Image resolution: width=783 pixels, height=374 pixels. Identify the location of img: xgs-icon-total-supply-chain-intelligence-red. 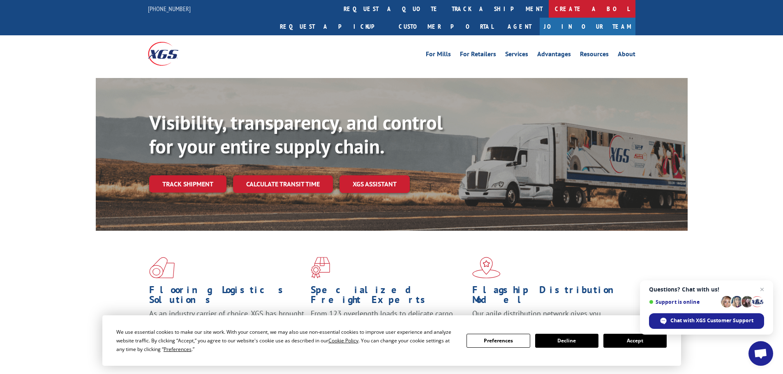
(162, 268).